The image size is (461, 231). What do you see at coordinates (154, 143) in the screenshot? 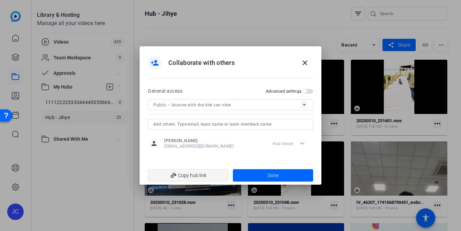
I see `mat-icon: person` at bounding box center [154, 143].